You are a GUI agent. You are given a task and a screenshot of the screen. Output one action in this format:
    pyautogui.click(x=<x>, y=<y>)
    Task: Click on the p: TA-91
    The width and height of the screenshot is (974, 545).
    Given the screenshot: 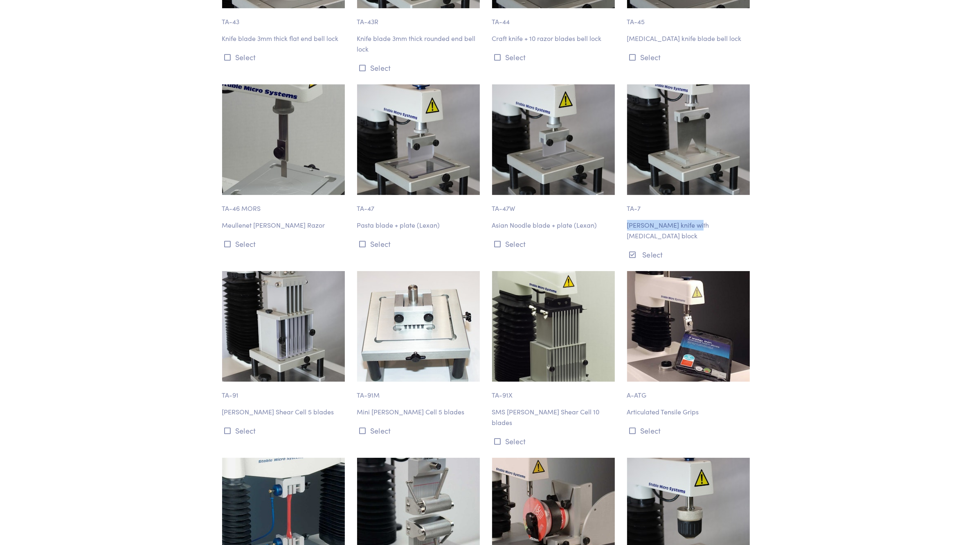 What is the action you would take?
    pyautogui.click(x=285, y=391)
    